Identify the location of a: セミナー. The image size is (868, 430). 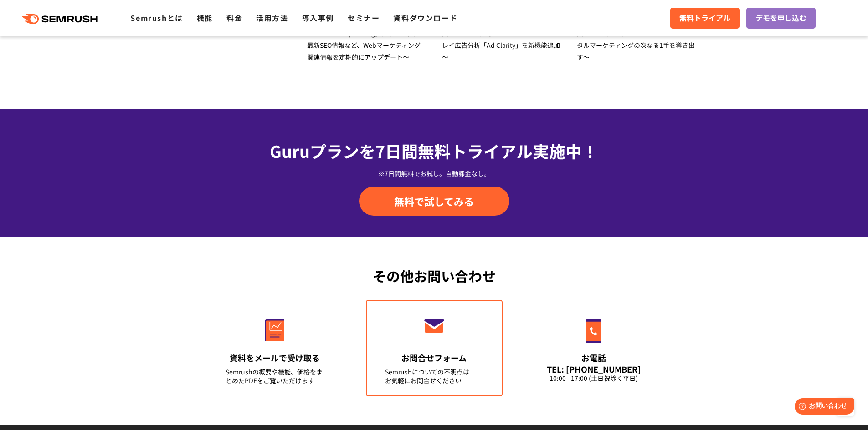
(363, 18).